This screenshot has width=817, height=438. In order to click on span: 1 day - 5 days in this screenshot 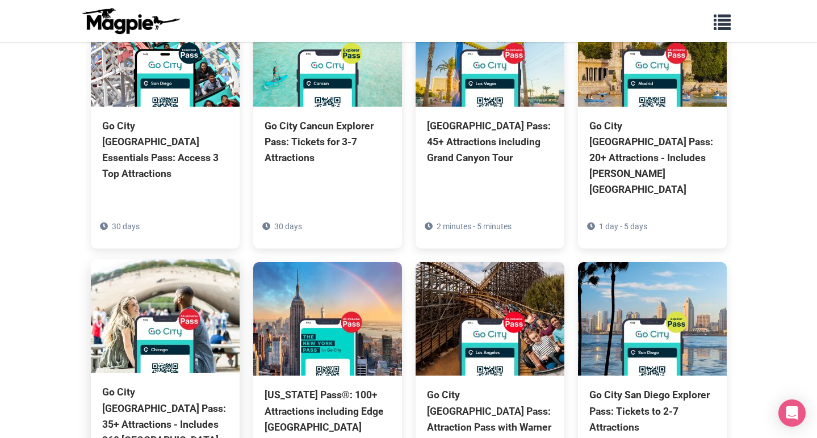, I will do `click(623, 227)`.